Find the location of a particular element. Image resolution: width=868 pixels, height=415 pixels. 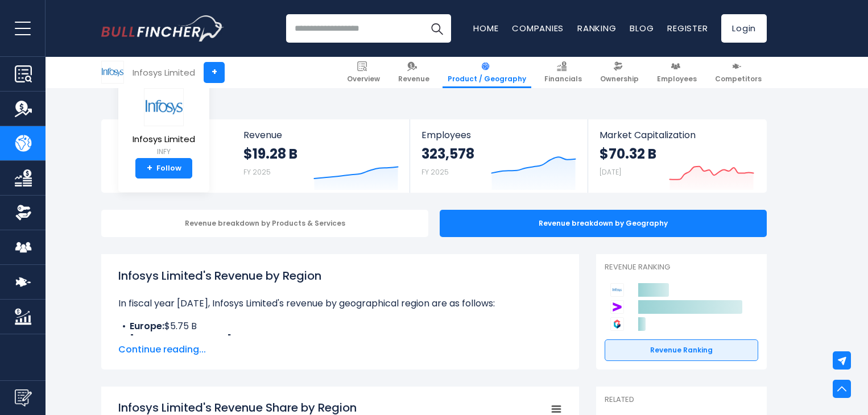

a: Competitors is located at coordinates (738, 72).